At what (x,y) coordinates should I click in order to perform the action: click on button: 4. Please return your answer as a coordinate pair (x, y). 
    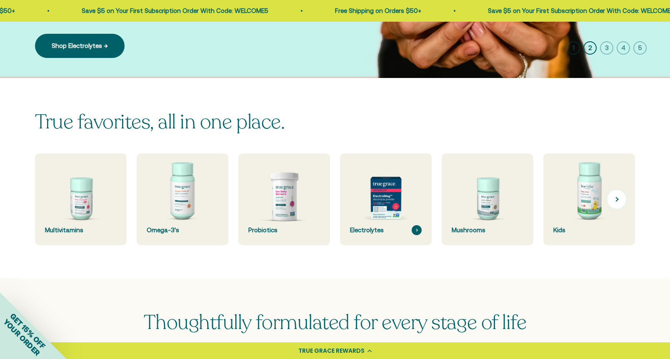
    Looking at the image, I should click on (623, 48).